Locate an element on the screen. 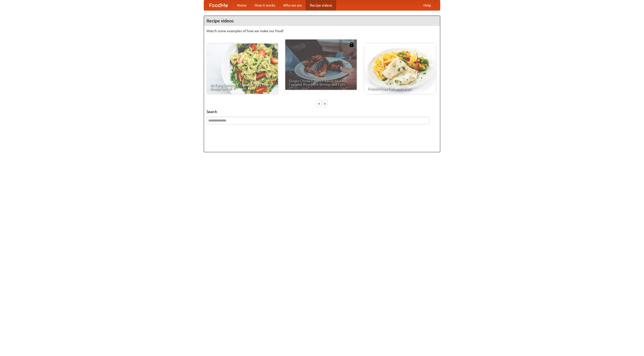  p: Watch some examples of how we make our food! is located at coordinates (322, 31).